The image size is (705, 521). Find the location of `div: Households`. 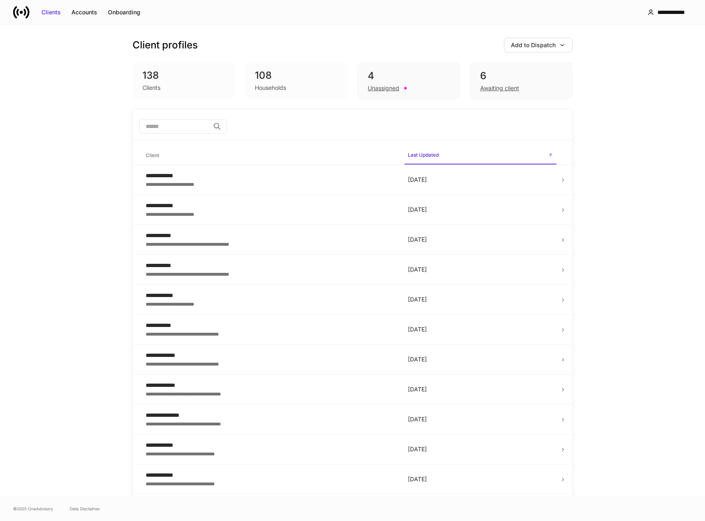

div: Households is located at coordinates (270, 88).